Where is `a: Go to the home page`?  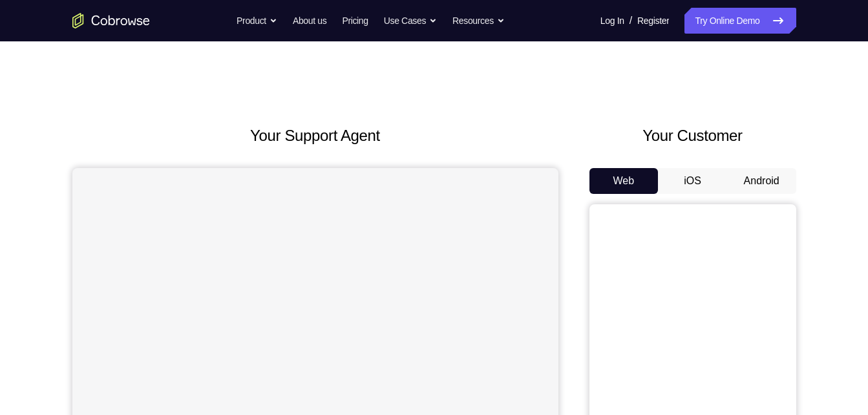 a: Go to the home page is located at coordinates (111, 21).